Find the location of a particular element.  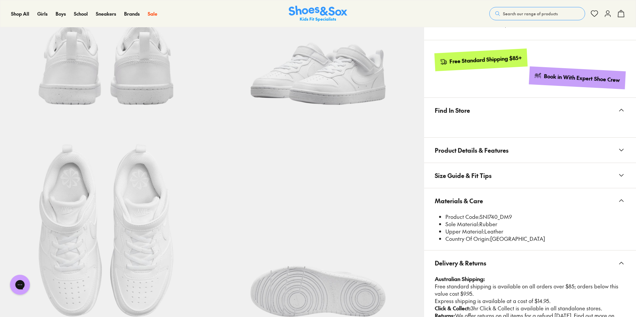

p: 3hr Click & Collect is available in all standalone stores. is located at coordinates (530, 308).